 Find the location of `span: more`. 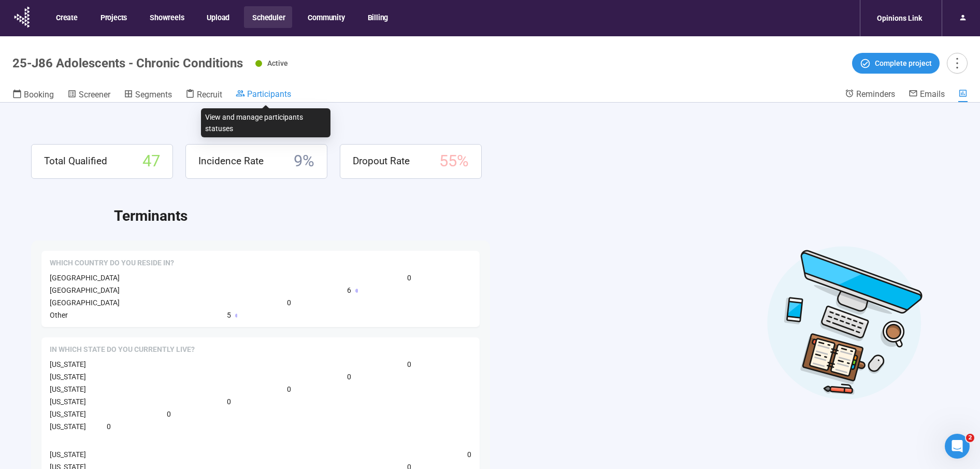

span: more is located at coordinates (957, 63).